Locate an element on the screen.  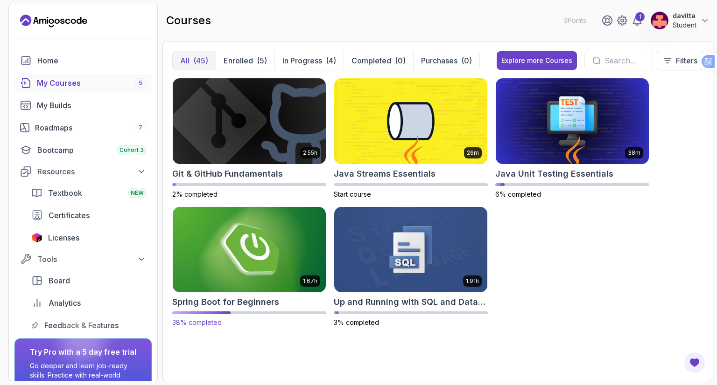
h2: courses is located at coordinates (189, 21).